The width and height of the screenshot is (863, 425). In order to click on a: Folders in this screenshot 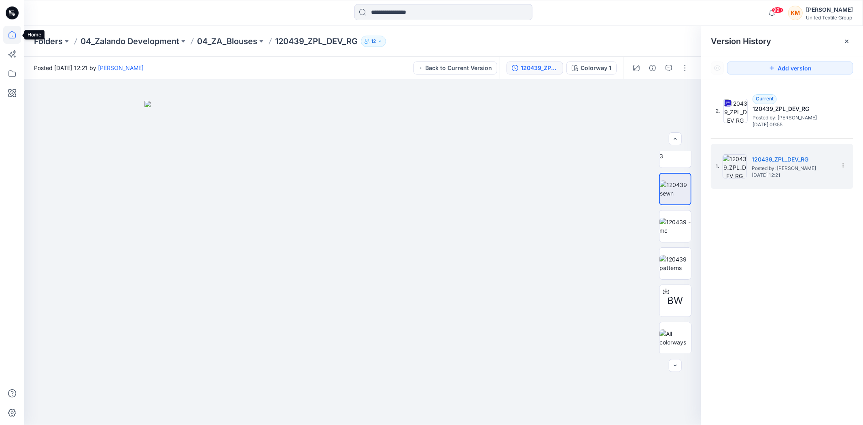, I will do `click(48, 41)`.